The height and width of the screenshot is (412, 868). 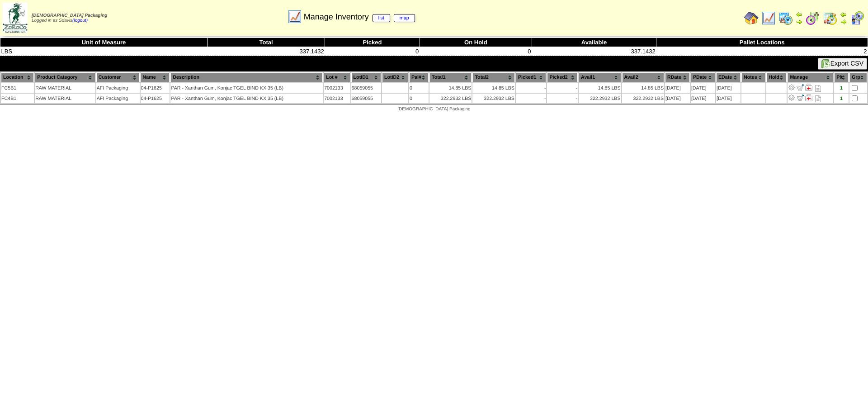 I want to click on img: home.gif, so click(x=752, y=18).